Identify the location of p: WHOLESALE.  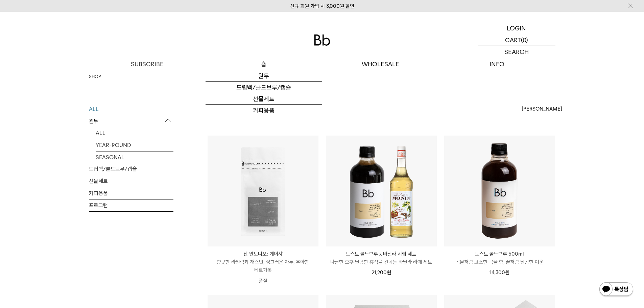
(380, 64).